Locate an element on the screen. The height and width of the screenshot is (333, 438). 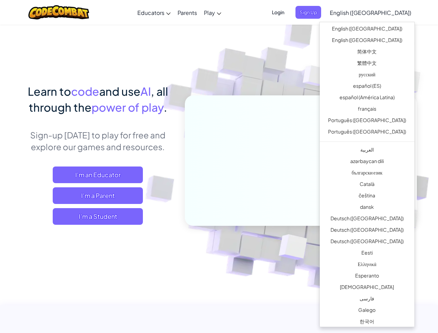
a: فارسی is located at coordinates (367, 299).